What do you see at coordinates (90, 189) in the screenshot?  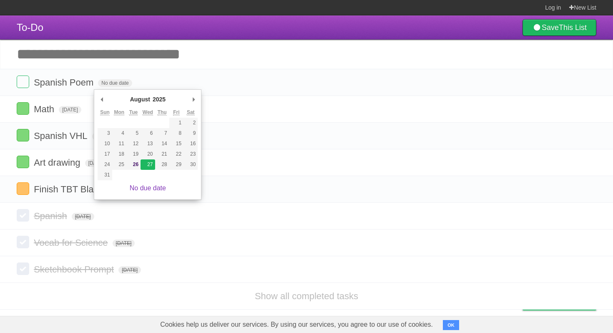 I see `span: Finish TBT Blackout Poetry` at bounding box center [90, 189].